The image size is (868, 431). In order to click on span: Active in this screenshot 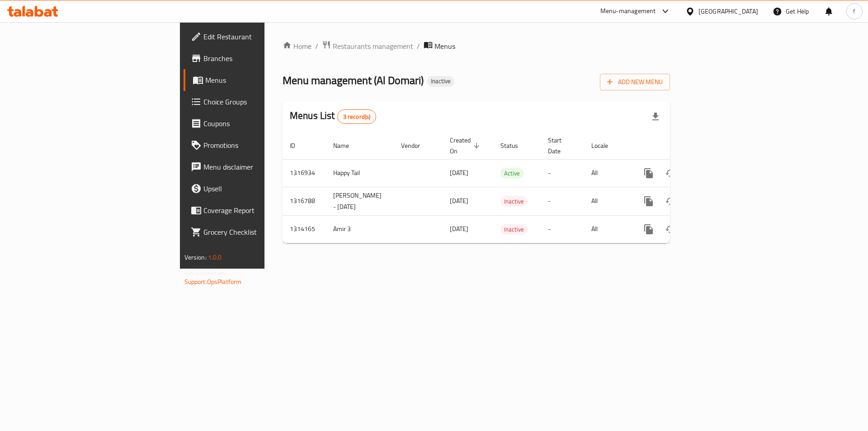, I will do `click(512, 173)`.